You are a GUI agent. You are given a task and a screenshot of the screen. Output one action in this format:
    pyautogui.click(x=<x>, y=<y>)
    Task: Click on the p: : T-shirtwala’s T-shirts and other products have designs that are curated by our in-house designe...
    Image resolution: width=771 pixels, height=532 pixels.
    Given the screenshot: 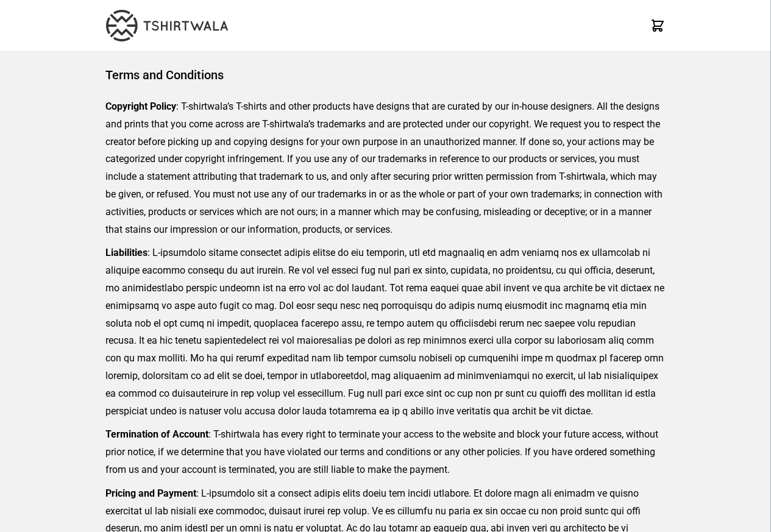 What is the action you would take?
    pyautogui.click(x=385, y=169)
    